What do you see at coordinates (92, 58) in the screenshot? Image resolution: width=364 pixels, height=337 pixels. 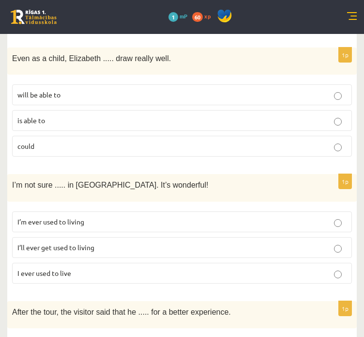 I see `span: Even as a child, Elizabeth ..... draw really well.` at bounding box center [92, 58].